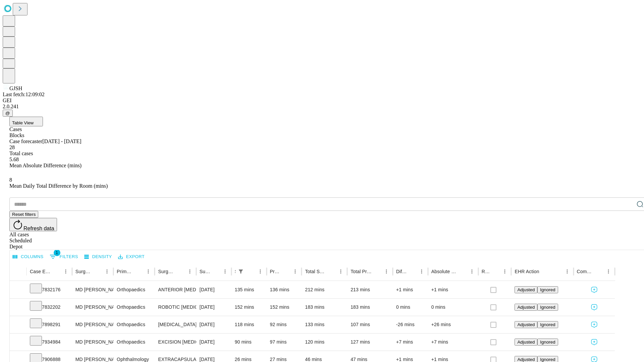 This screenshot has height=362, width=644. Describe the element at coordinates (205, 271) in the screenshot. I see `div: Surgery Date` at that location.